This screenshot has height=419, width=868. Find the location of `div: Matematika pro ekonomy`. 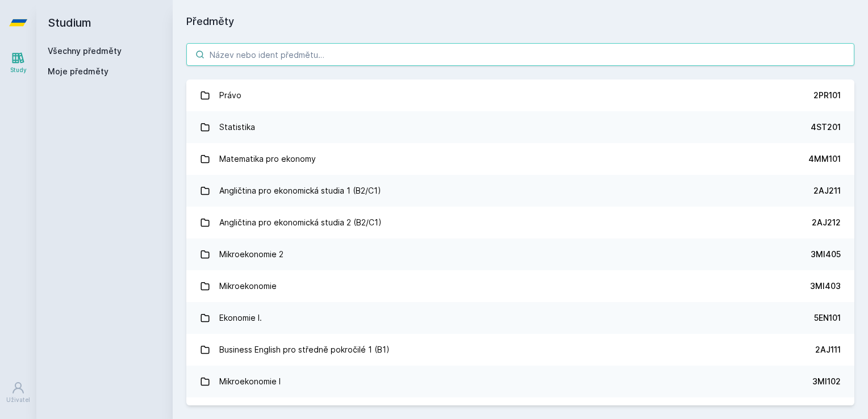

div: Matematika pro ekonomy is located at coordinates (268, 159).